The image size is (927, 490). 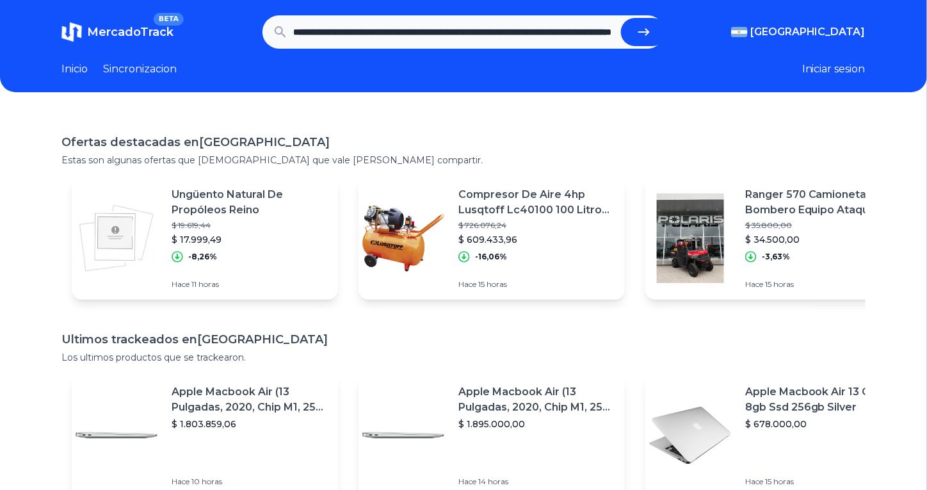 What do you see at coordinates (117, 32) in the screenshot?
I see `a: MercadoTrackBETA` at bounding box center [117, 32].